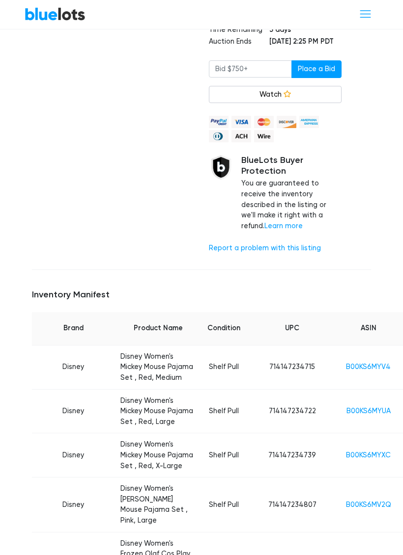  Describe the element at coordinates (291, 193) in the screenshot. I see `div: You are guaranteed to receive the inventory described in the listing or we'll make it right with ...` at that location.